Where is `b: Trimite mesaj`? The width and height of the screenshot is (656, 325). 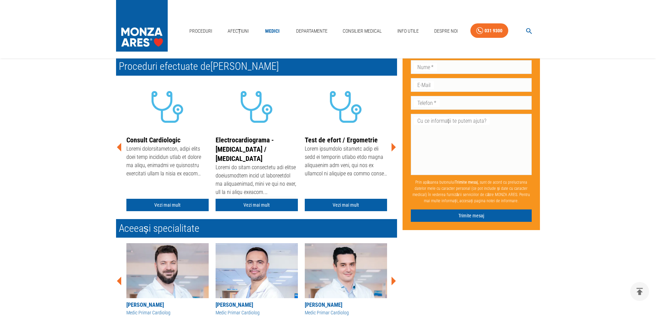
b: Trimite mesaj is located at coordinates (466, 182).